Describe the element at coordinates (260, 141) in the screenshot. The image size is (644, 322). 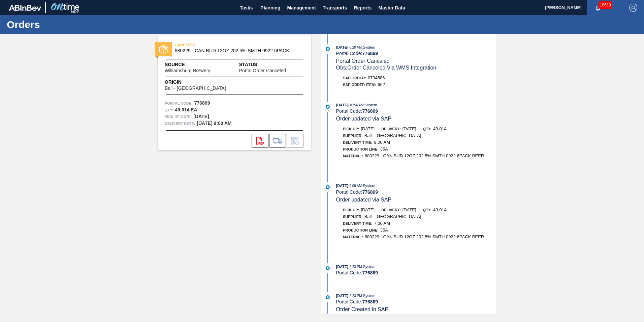
I see `div: Open PDF file` at that location.